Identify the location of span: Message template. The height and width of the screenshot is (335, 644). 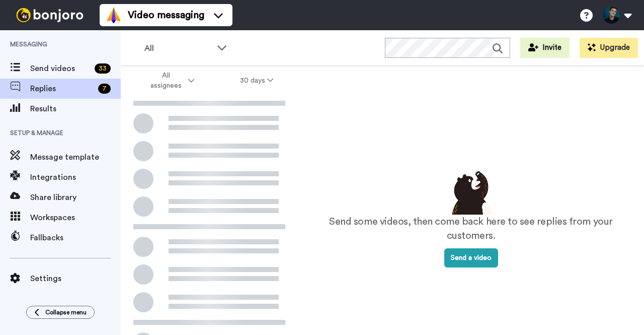
(76, 157).